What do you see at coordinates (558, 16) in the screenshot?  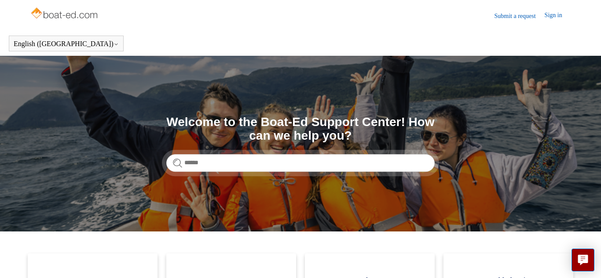 I see `a: Sign in` at bounding box center [558, 16].